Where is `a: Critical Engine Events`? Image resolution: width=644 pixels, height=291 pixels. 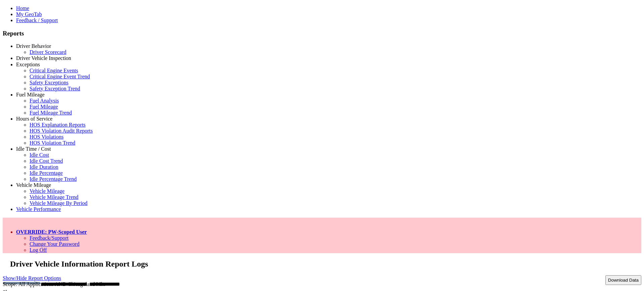
a: Critical Engine Events is located at coordinates (54, 71).